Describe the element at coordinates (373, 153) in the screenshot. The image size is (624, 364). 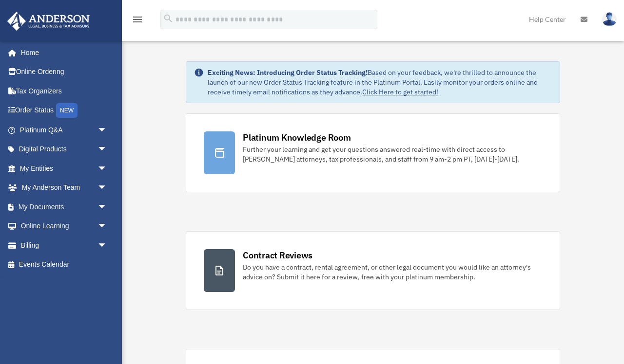
I see `a: Platinum Knowledge Room Further your learning and get your questions answered real-time with dire...` at that location.